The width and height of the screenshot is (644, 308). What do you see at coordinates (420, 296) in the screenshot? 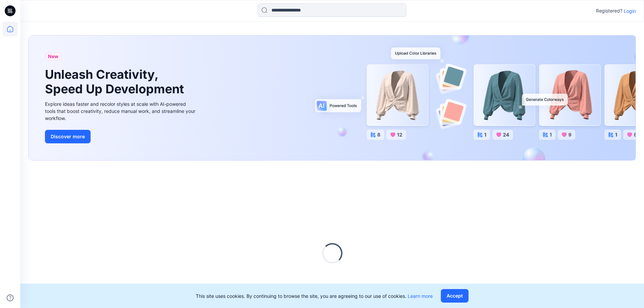
I see `a: Learn more` at bounding box center [420, 296].